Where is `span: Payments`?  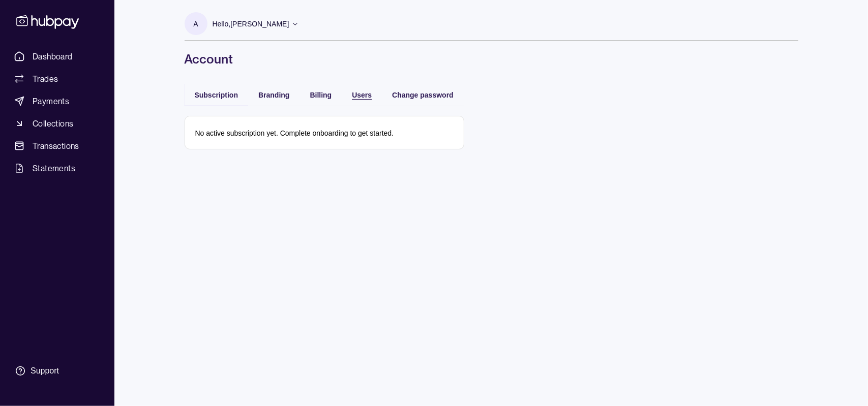
span: Payments is located at coordinates (51, 101).